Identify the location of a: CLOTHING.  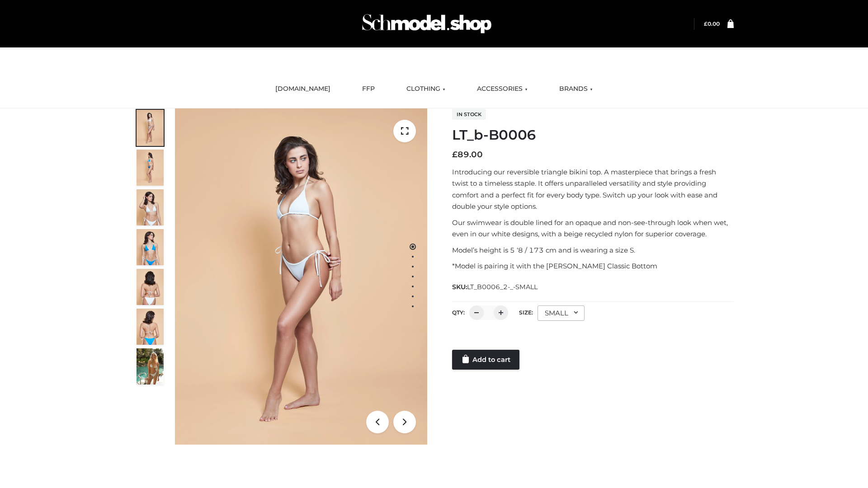
(426, 89).